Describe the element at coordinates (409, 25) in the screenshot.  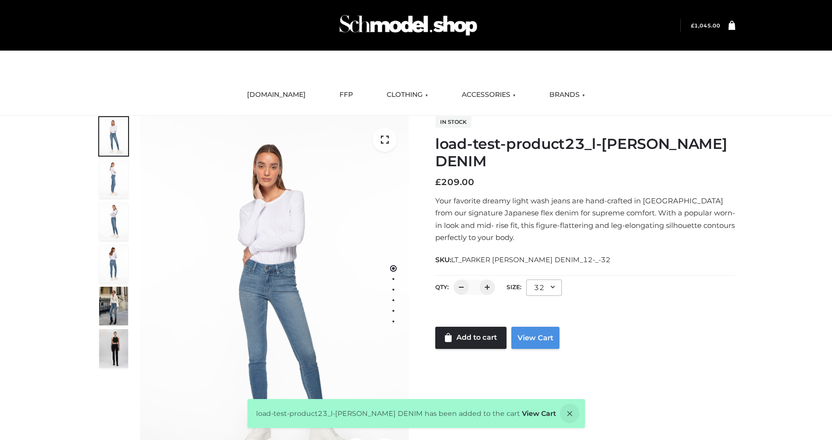
I see `img: Schmodel Admin 964` at that location.